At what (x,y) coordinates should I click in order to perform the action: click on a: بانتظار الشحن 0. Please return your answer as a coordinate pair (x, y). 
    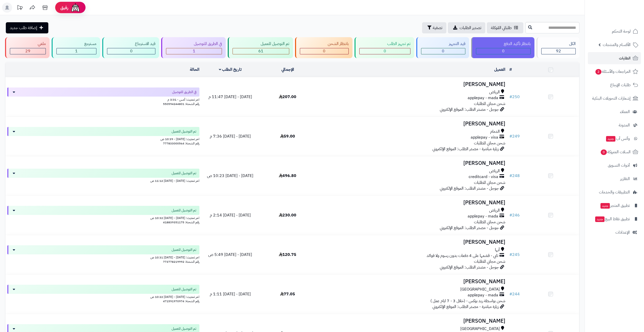
    Looking at the image, I should click on (324, 48).